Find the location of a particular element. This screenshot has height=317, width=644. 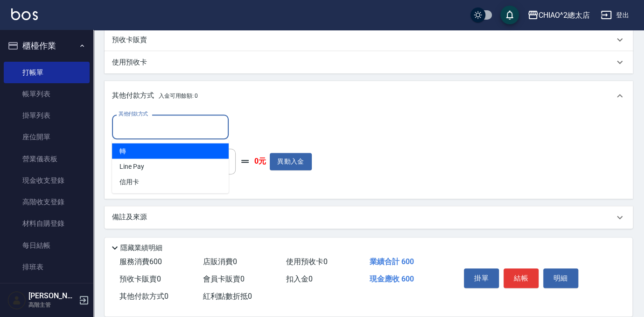

div: 使用預收卡 is located at coordinates (369, 62).